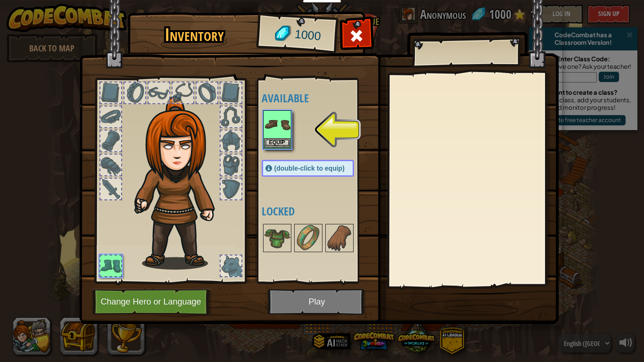 This screenshot has height=362, width=644. What do you see at coordinates (317, 211) in the screenshot?
I see `h4: Locked` at bounding box center [317, 211].